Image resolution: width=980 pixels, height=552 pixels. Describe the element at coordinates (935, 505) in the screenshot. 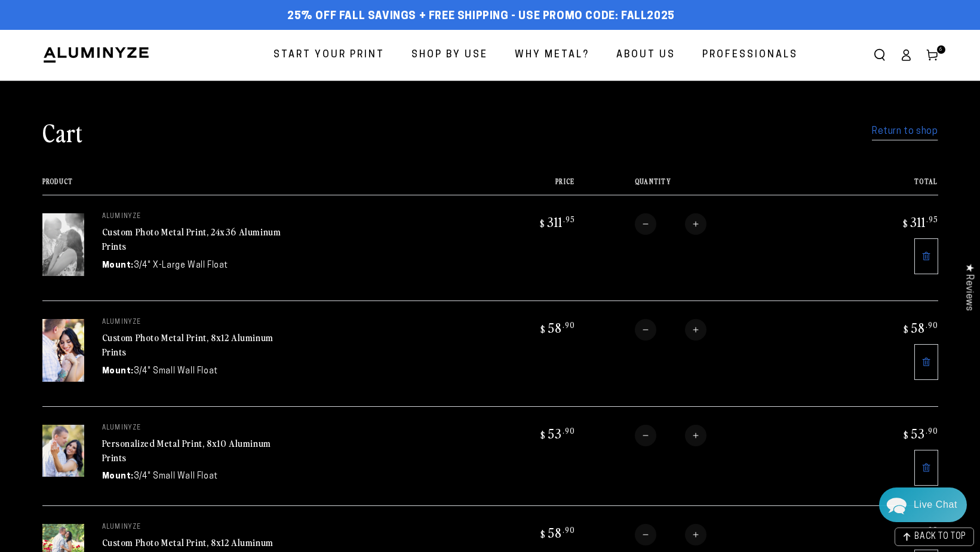

I see `div: Contact Us Directly` at that location.